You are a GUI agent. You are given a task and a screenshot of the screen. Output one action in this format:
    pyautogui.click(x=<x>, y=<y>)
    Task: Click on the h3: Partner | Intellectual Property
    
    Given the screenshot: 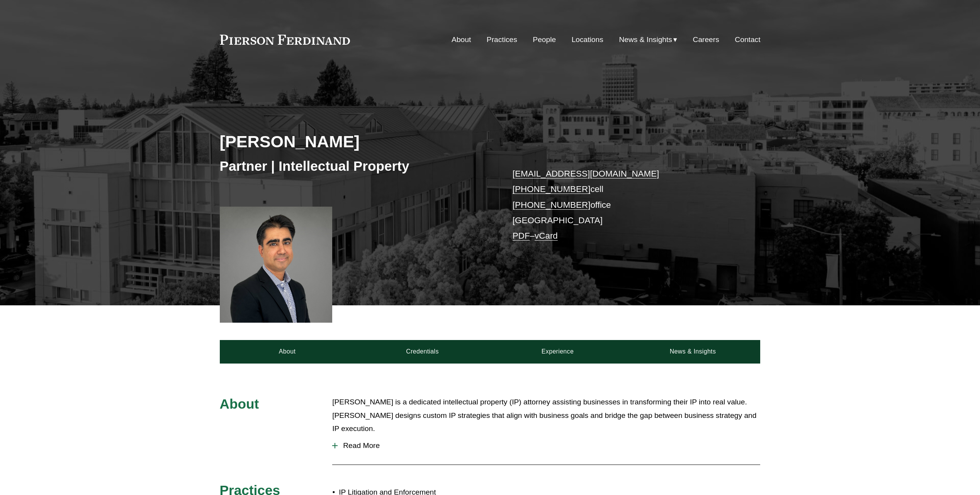 What is the action you would take?
    pyautogui.click(x=355, y=166)
    